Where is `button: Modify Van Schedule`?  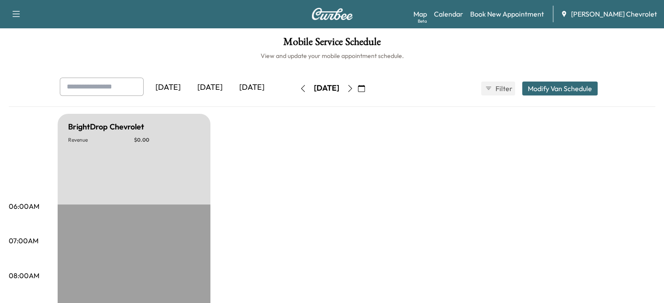 button: Modify Van Schedule is located at coordinates (559, 89).